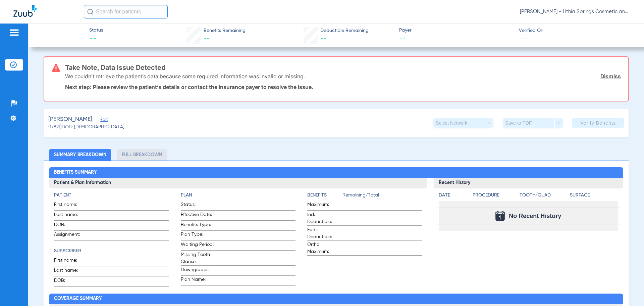 The height and width of the screenshot is (306, 644). Describe the element at coordinates (197, 246) in the screenshot. I see `span: Waiting Period:` at that location.